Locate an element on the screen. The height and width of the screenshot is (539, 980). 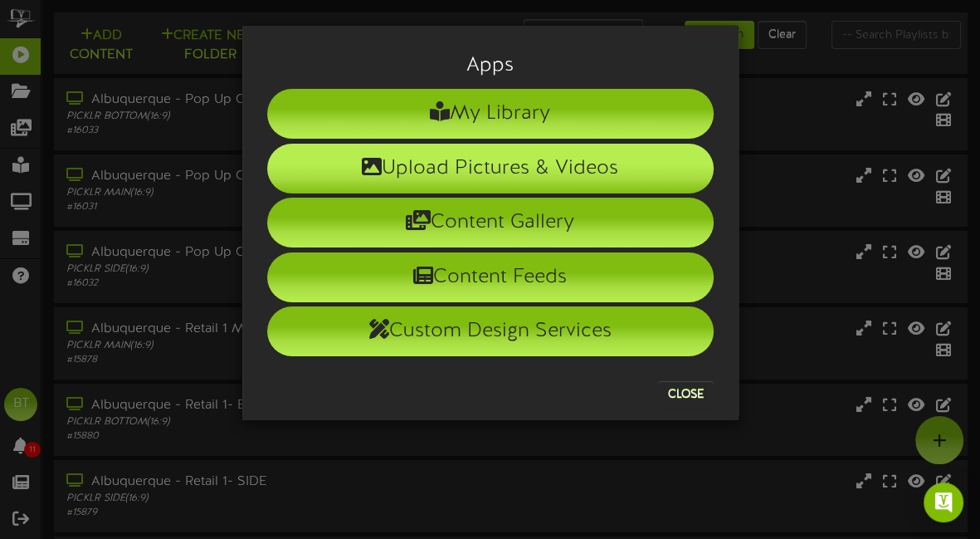
li: My Library is located at coordinates (491, 114).